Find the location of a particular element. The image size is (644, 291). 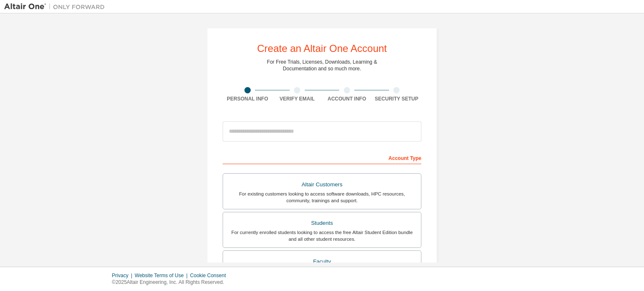

div: Website Terms of Use is located at coordinates (162, 275).